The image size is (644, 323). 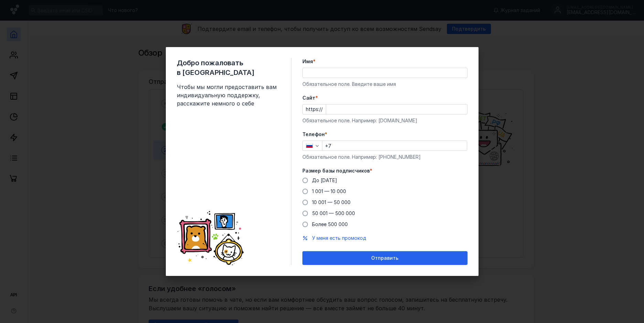 I want to click on span: 10 001 — 50 000, so click(x=331, y=202).